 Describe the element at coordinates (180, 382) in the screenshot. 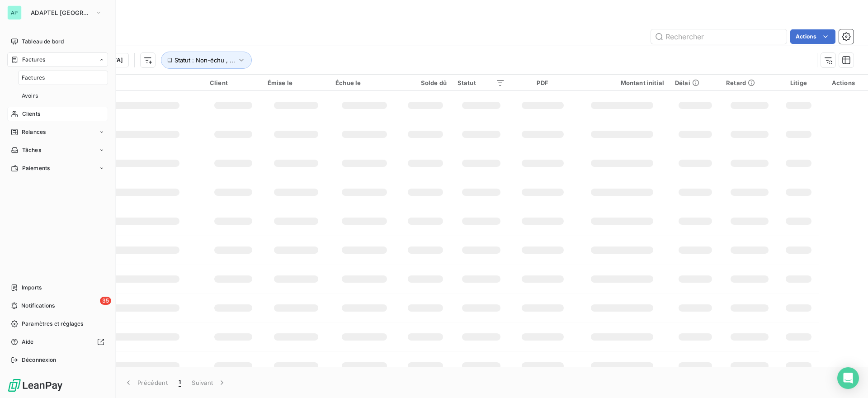

I see `button: 1` at that location.